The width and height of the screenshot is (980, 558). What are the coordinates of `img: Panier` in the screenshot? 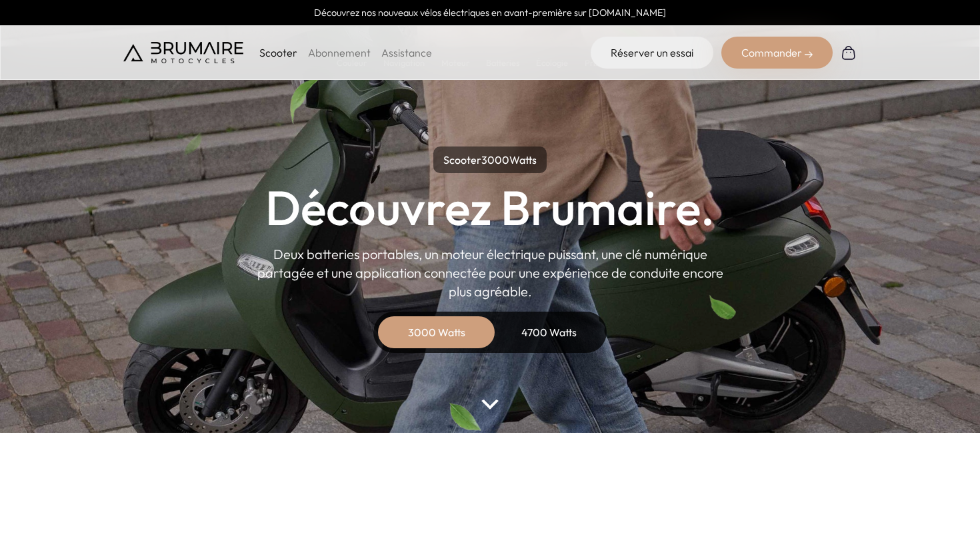 It's located at (848, 52).